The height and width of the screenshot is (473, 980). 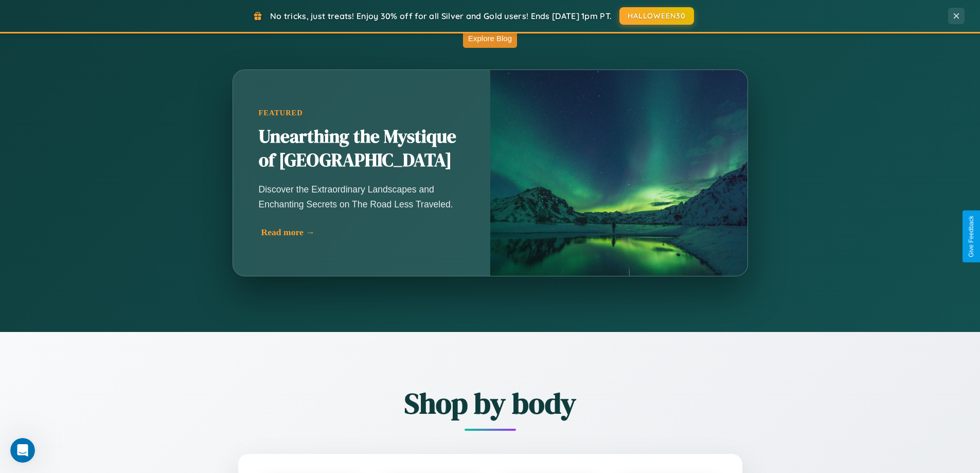 What do you see at coordinates (364, 232) in the screenshot?
I see `div: Read more →` at bounding box center [364, 232].